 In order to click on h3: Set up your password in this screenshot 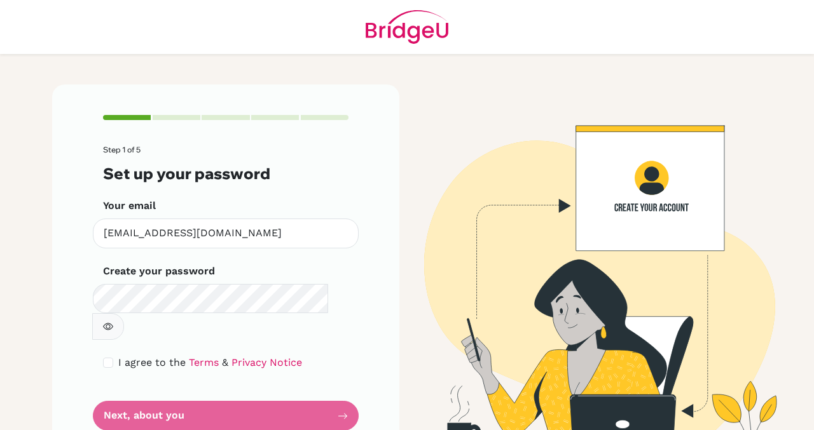, I will do `click(226, 174)`.